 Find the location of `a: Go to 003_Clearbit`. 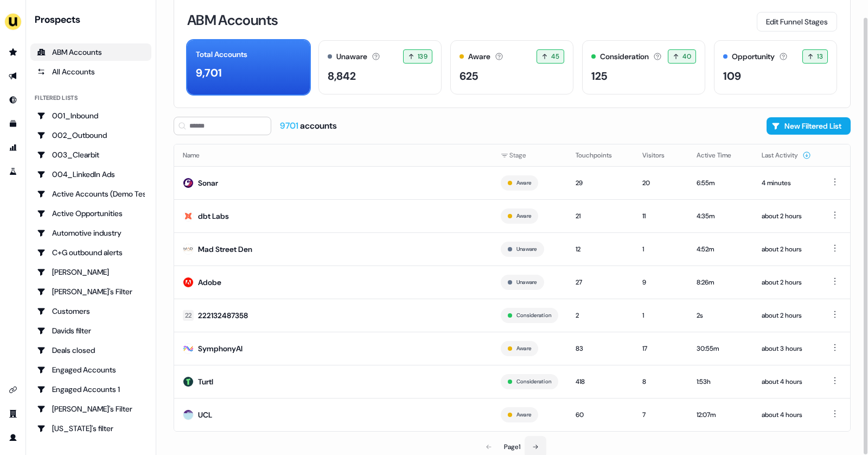

a: Go to 003_Clearbit is located at coordinates (91, 154).